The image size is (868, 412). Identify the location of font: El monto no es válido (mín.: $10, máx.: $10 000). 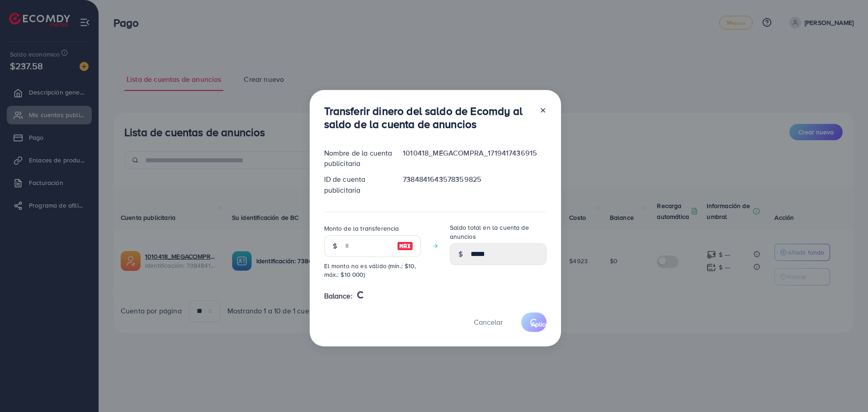
(370, 270).